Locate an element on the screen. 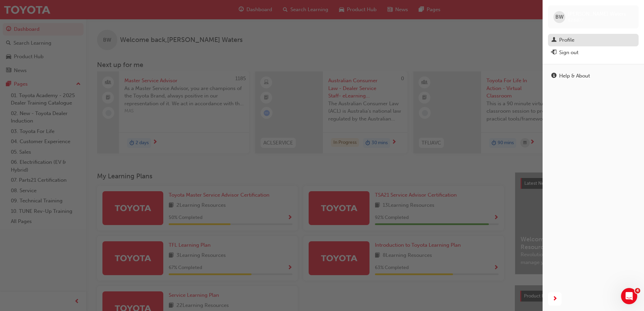  span: exit-icon is located at coordinates (553, 52).